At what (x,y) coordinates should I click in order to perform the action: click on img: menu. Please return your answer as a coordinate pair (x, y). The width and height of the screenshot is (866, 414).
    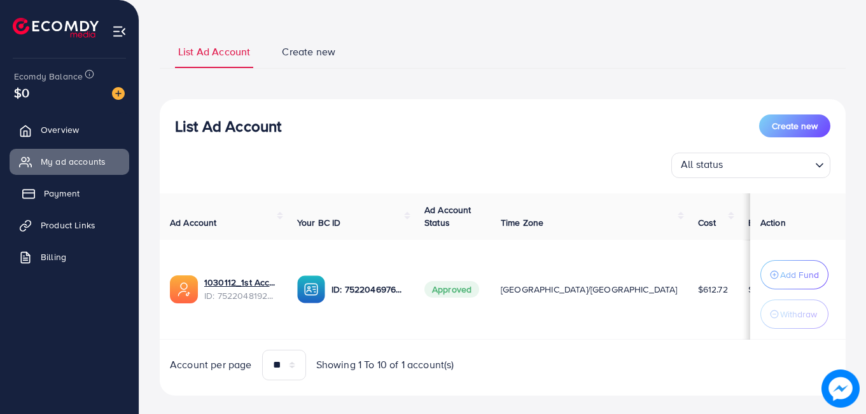
    Looking at the image, I should click on (119, 31).